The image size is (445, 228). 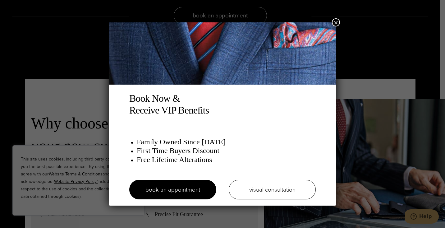 What do you see at coordinates (226, 159) in the screenshot?
I see `h3: Free Lifetime Alterations` at bounding box center [226, 159].